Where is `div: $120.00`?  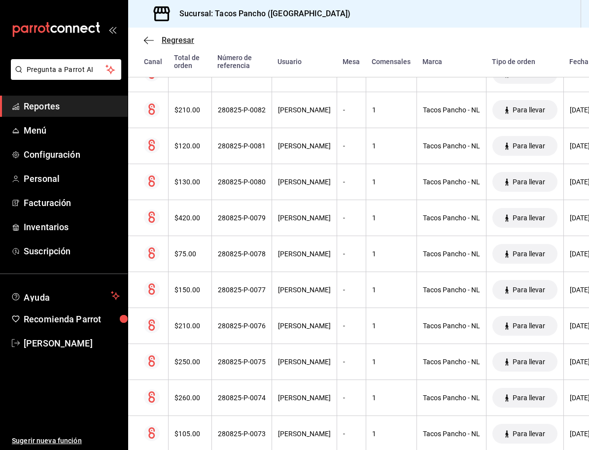 div: $120.00 is located at coordinates (190, 146).